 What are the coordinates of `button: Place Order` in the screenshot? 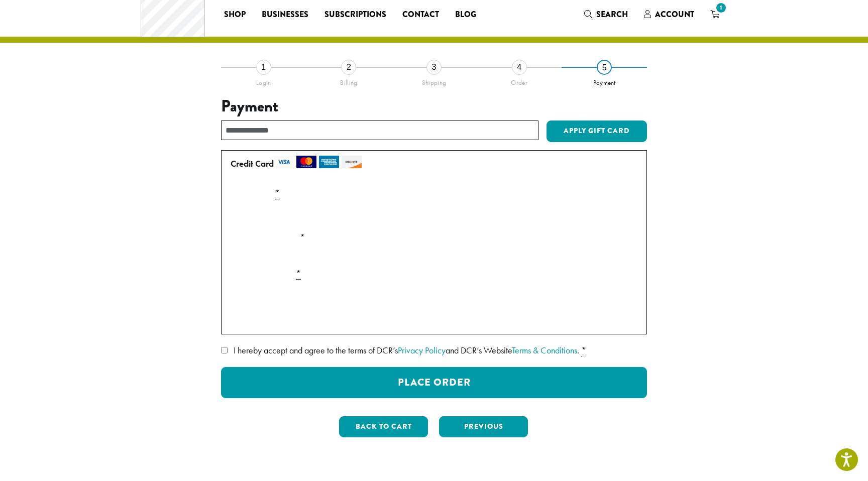 It's located at (434, 382).